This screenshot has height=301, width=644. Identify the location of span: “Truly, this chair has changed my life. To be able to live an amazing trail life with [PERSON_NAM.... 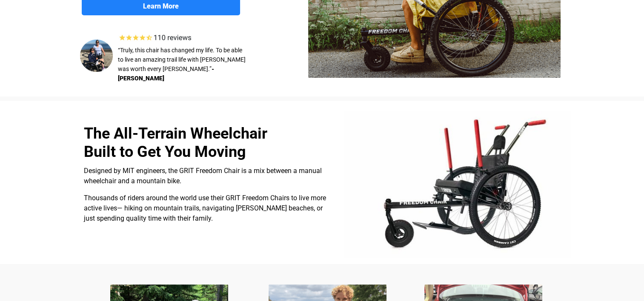
(182, 59).